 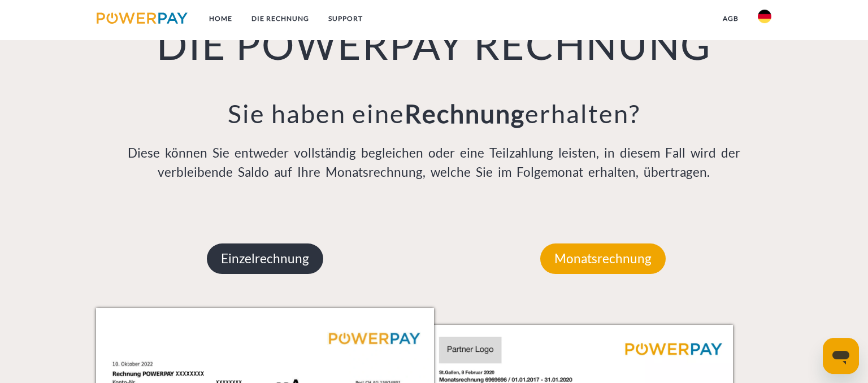 What do you see at coordinates (142, 18) in the screenshot?
I see `img: logo-powerpay.svg` at bounding box center [142, 18].